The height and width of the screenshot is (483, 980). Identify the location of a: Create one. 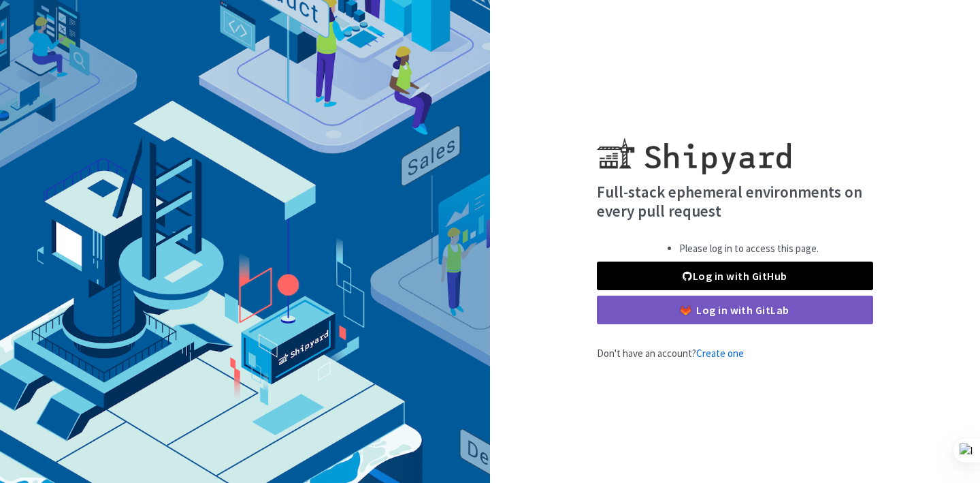
(720, 352).